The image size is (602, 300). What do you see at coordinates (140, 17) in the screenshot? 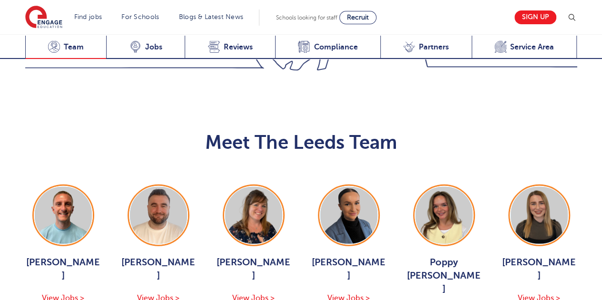
I see `a: For Schools` at bounding box center [140, 17].